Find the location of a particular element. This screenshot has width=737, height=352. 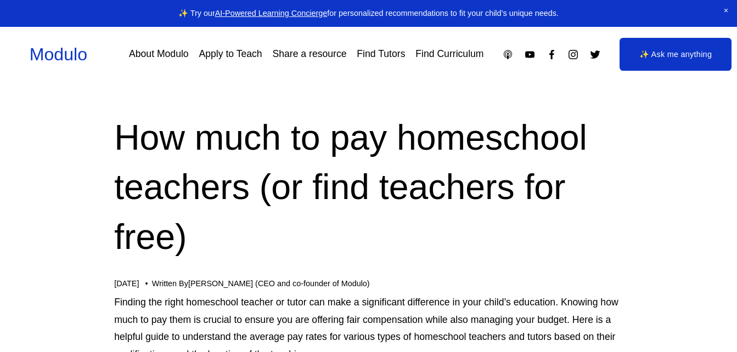

a: AI-Powered Learning Concierge is located at coordinates (271, 13).